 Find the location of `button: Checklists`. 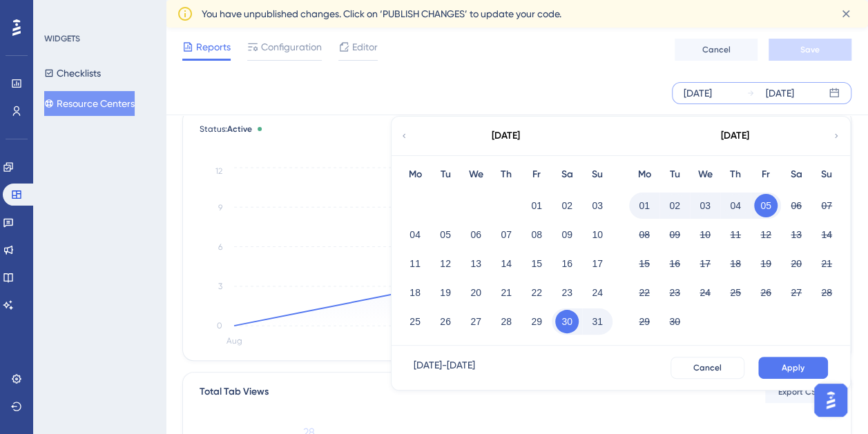

button: Checklists is located at coordinates (72, 73).